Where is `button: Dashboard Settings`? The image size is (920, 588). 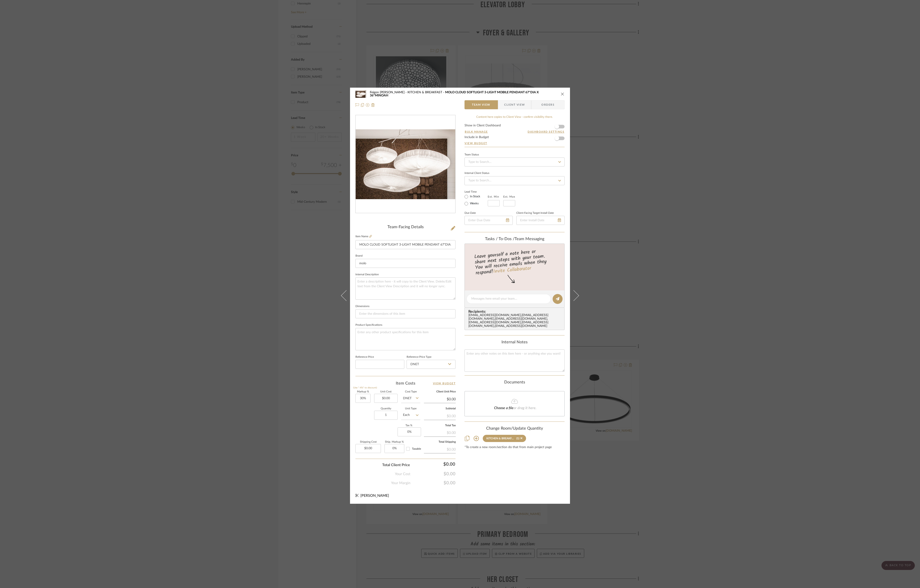 button: Dashboard Settings is located at coordinates (546, 132).